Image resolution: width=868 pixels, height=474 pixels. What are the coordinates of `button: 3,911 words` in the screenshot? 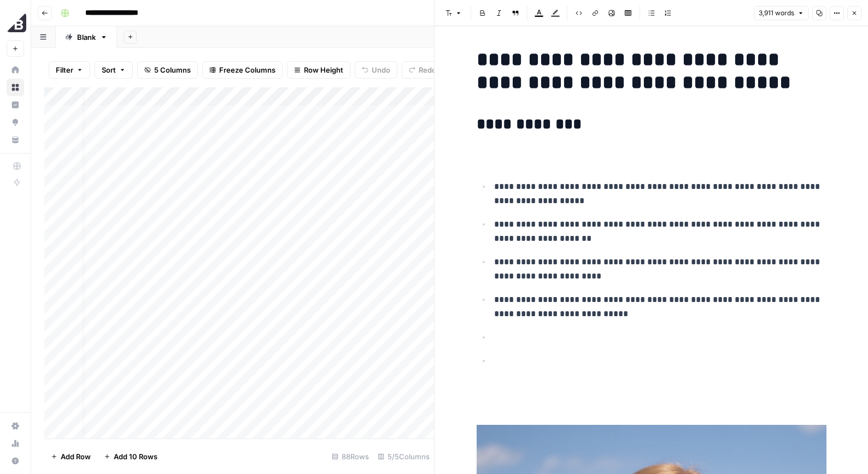 It's located at (781, 13).